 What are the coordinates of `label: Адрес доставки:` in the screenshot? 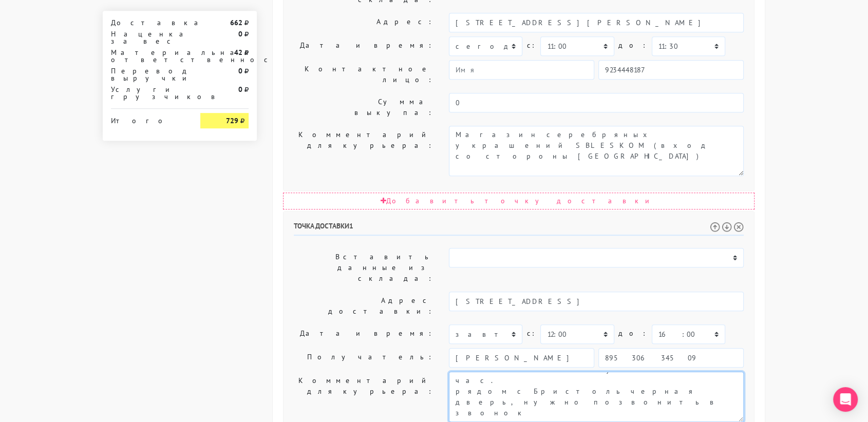 It's located at (364, 306).